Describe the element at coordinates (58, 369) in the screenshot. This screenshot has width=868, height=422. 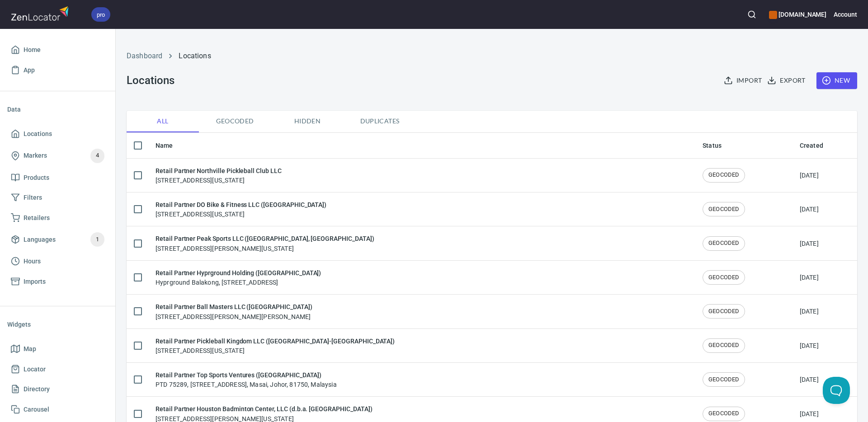
I see `a: Locator` at that location.